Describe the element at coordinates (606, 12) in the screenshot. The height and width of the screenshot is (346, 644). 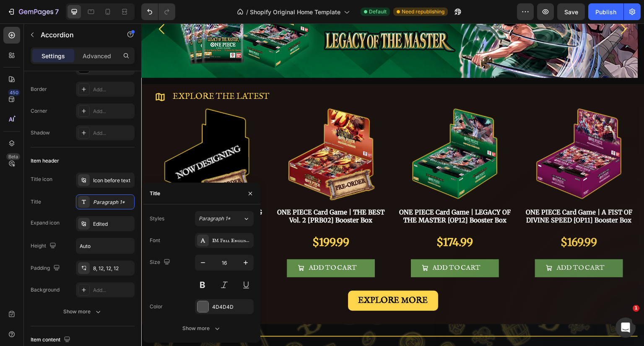
I see `button: Publish` at that location.